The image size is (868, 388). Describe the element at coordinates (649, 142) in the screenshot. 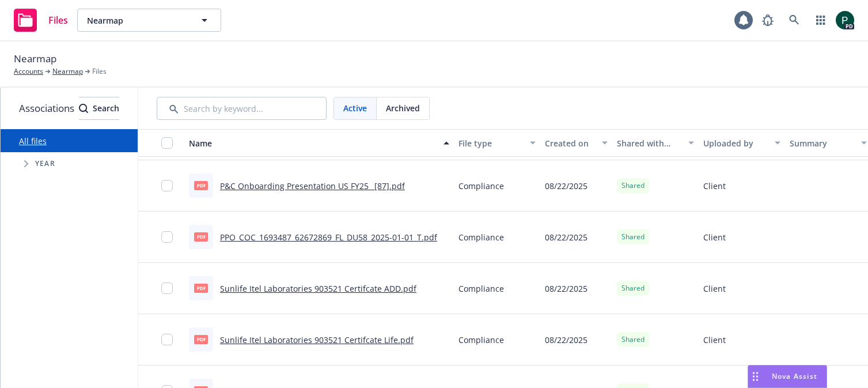

I see `div: Shared with client` at that location.